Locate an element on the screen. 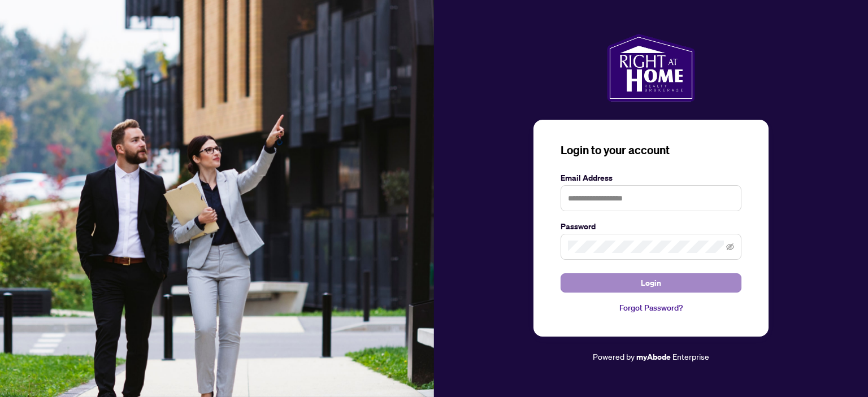  label: Email Address is located at coordinates (651, 178).